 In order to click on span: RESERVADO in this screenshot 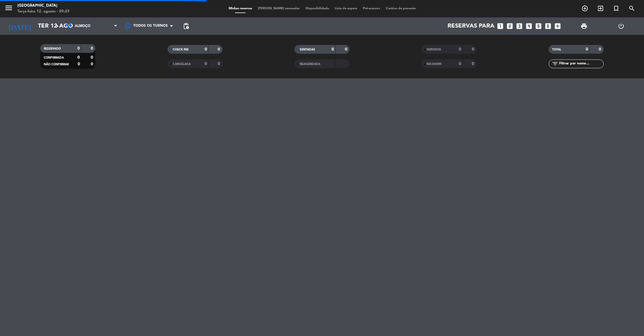, I will do `click(52, 49)`.